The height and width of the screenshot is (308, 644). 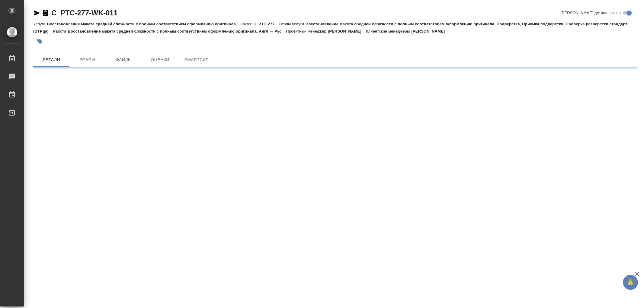 I want to click on p: Восстановление макета средней сложности с полным соответствием оформлению оригинала, so click(x=144, y=24).